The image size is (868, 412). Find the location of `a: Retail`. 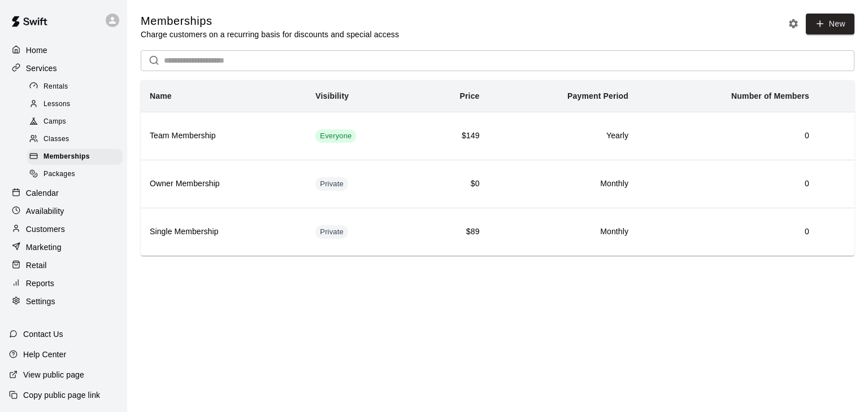

a: Retail is located at coordinates (63, 265).